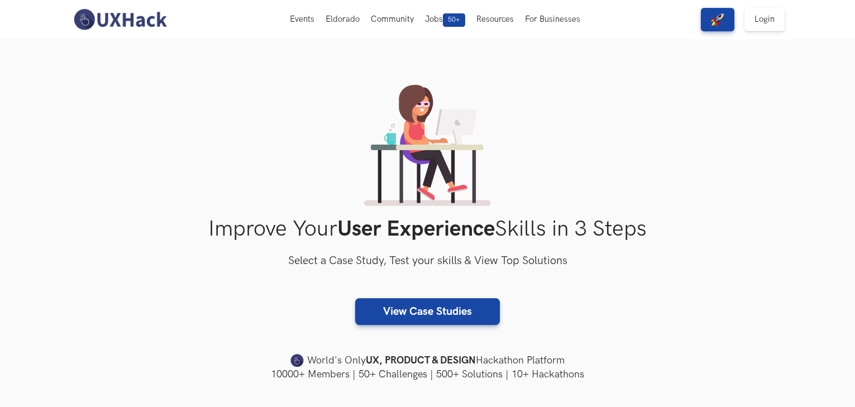 This screenshot has height=407, width=855. What do you see at coordinates (428, 229) in the screenshot?
I see `h1: Improve Your Skills in 3 Steps` at bounding box center [428, 229].